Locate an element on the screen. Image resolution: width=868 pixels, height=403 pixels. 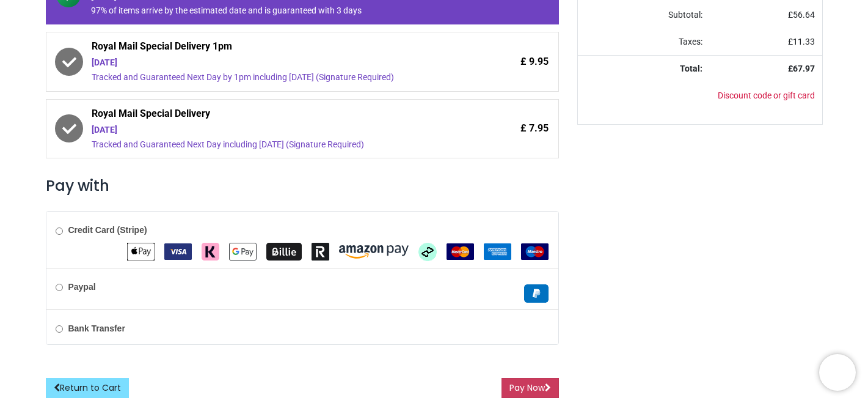
span: MasterCard is located at coordinates (460, 251).